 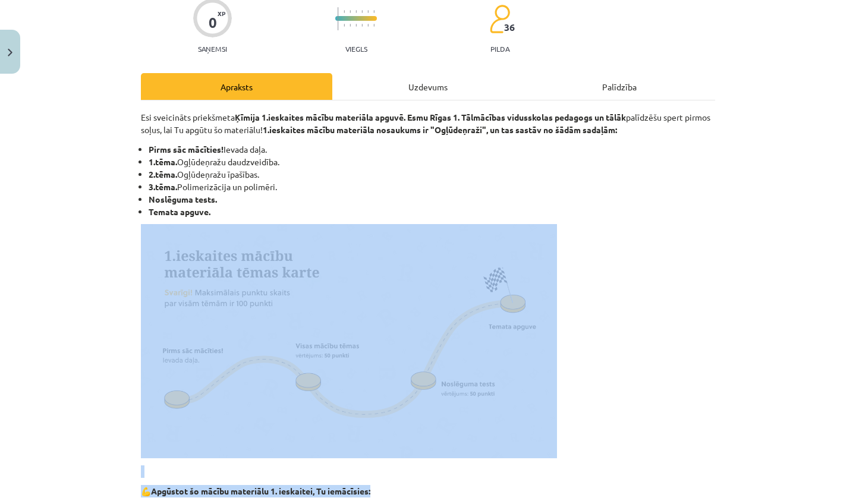 I want to click on strong: Temata apguve., so click(x=180, y=212).